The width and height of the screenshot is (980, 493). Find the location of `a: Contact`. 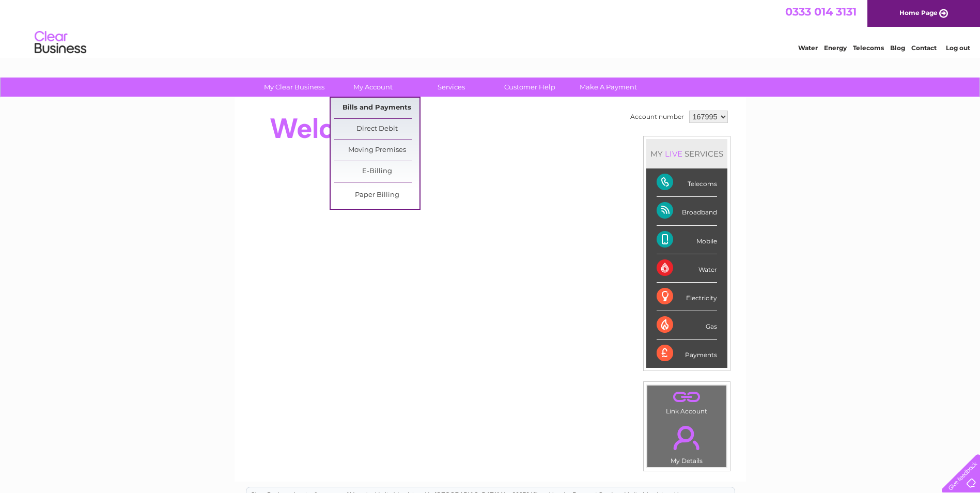

a: Contact is located at coordinates (924, 47).